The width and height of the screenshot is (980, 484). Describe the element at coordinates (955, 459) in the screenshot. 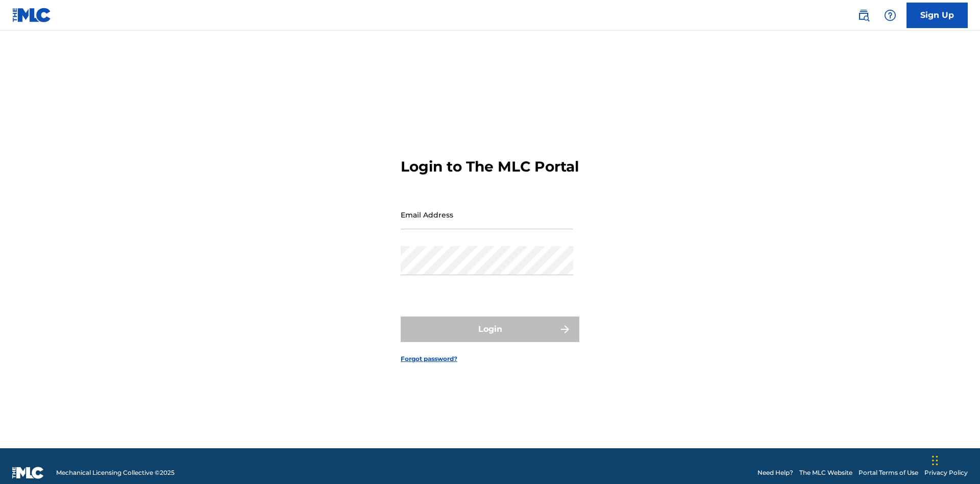

I see `div: Chat Widget` at that location.